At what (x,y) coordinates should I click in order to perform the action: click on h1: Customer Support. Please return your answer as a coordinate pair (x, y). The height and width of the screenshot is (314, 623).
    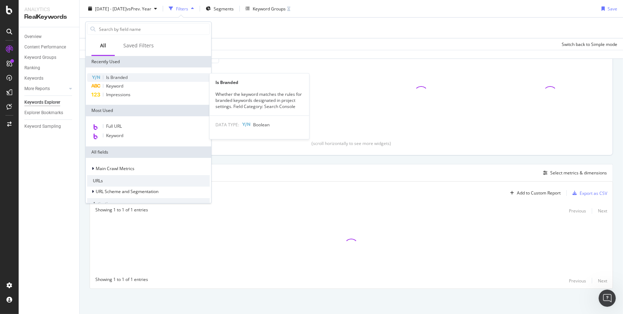
    Looking at the image, I should click on (61, 9).